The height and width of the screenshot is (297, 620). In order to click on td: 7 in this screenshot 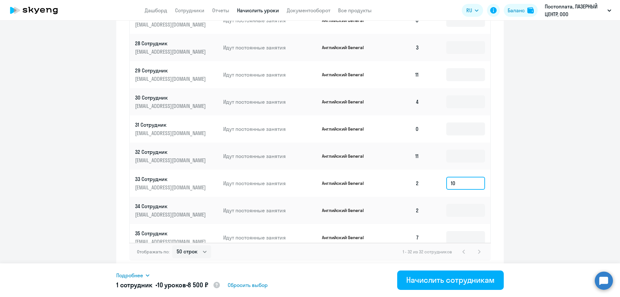, I will do `click(402, 237)`.